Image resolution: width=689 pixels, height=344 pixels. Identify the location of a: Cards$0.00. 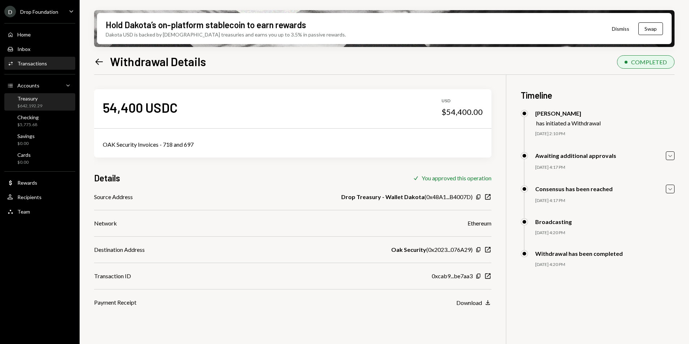
(40, 158).